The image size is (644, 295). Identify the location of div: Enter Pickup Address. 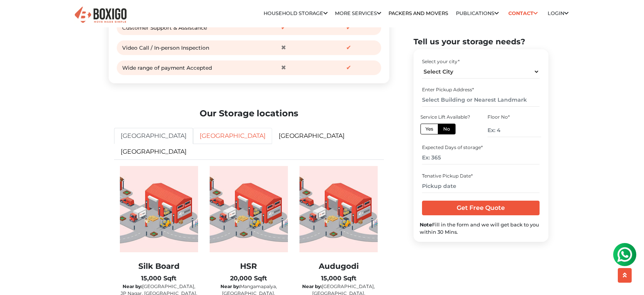
(481, 90).